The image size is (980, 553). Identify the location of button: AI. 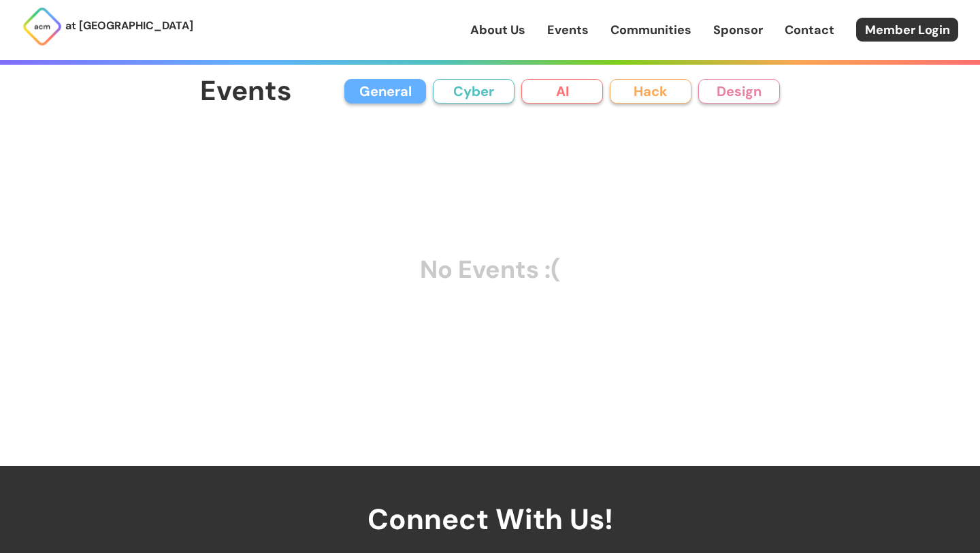
(562, 92).